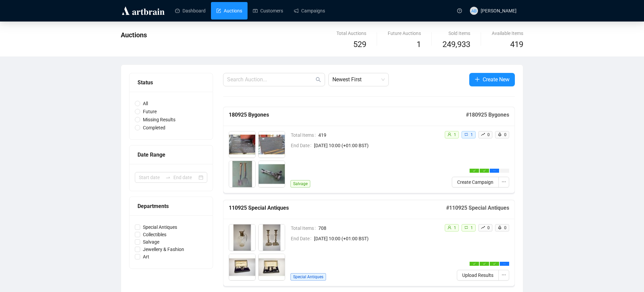 The image size is (644, 292). I want to click on span: Jewellery & Fashion, so click(163, 249).